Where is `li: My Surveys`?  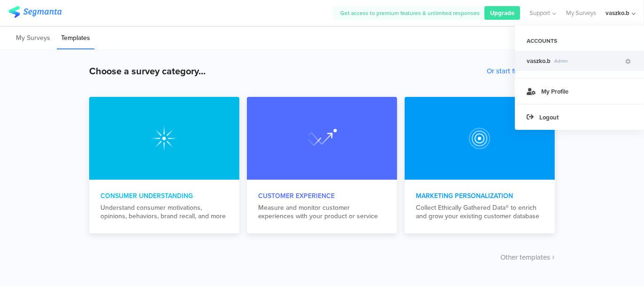 li: My Surveys is located at coordinates (33, 38).